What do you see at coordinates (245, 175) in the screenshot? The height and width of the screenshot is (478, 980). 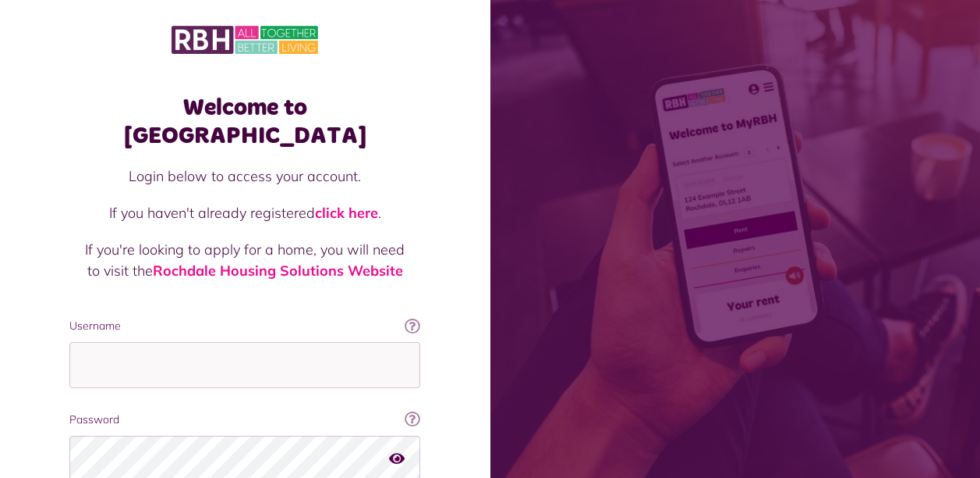 I see `p: Login below to access your account.` at bounding box center [245, 175].